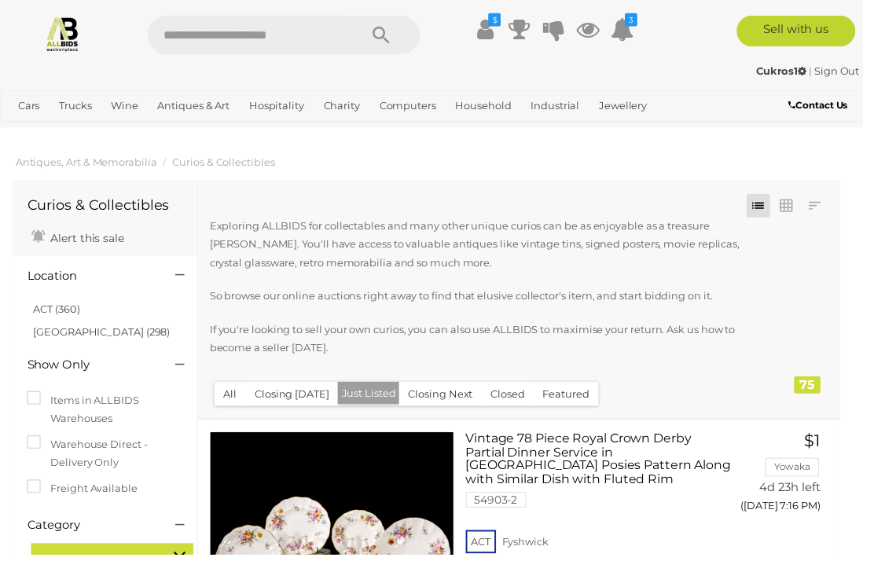 This screenshot has height=561, width=874. What do you see at coordinates (639, 20) in the screenshot?
I see `i: 3` at bounding box center [639, 20].